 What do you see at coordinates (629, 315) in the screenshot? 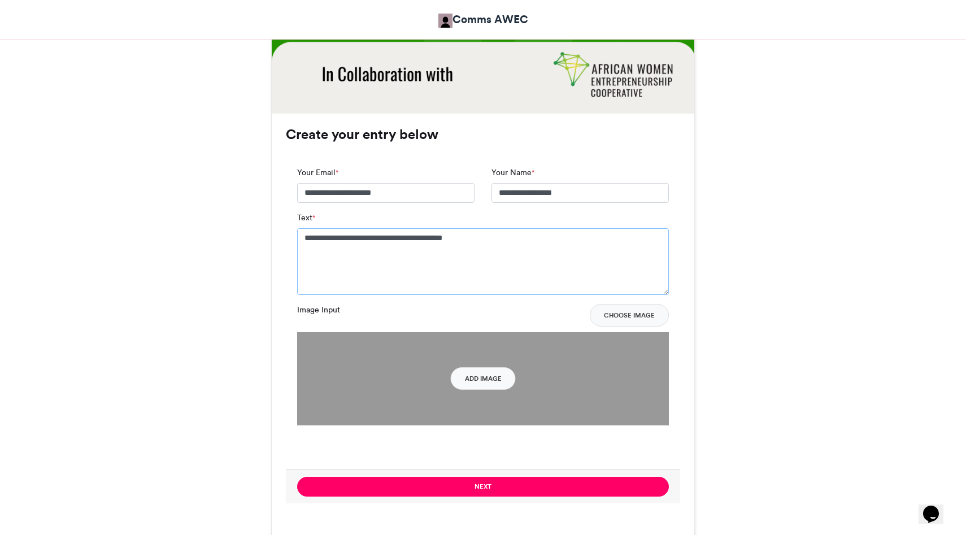
I see `button: Choose Image` at bounding box center [629, 315].